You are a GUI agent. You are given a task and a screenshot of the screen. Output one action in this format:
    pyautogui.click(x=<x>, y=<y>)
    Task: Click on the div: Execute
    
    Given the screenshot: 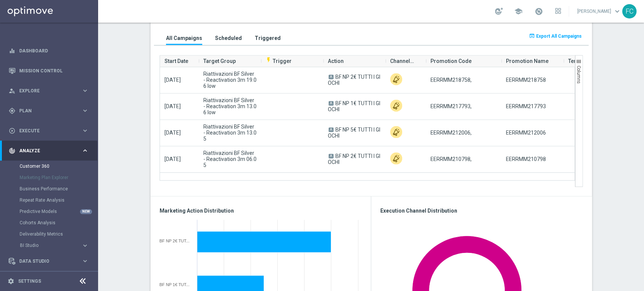 What is the action you would take?
    pyautogui.click(x=45, y=131)
    